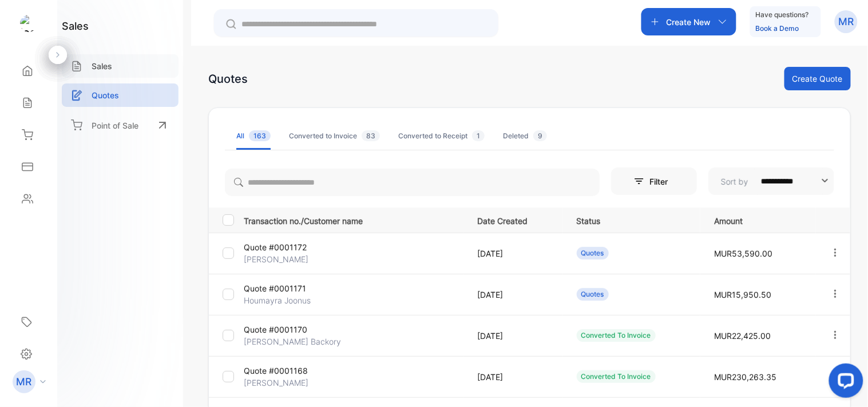 Image resolution: width=868 pixels, height=407 pixels. I want to click on div: Converted to Invoice, so click(334, 136).